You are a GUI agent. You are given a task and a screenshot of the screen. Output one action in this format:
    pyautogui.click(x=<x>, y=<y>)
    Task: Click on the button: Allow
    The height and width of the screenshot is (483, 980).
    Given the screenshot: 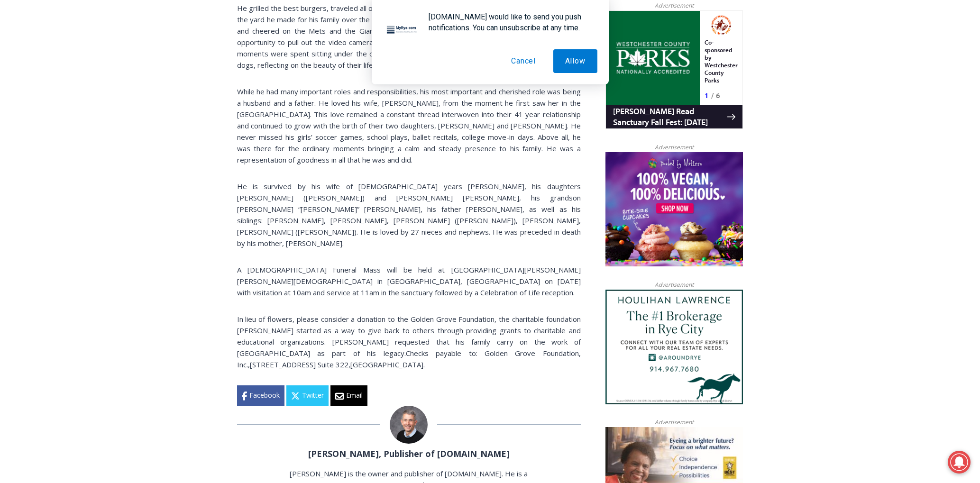 What is the action you would take?
    pyautogui.click(x=575, y=61)
    